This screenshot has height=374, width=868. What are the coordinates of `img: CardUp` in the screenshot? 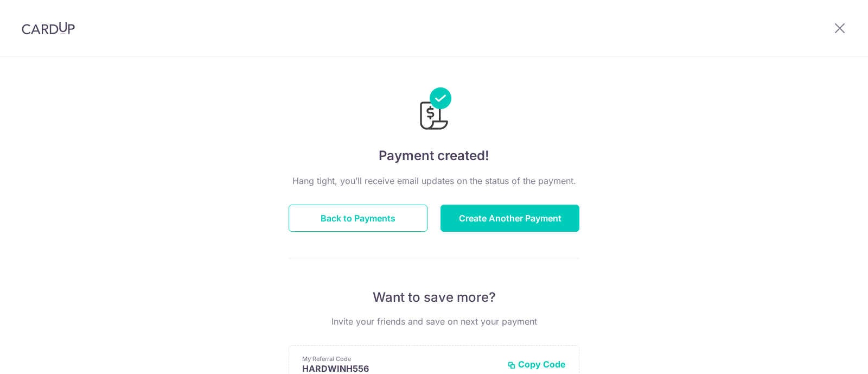 It's located at (48, 28).